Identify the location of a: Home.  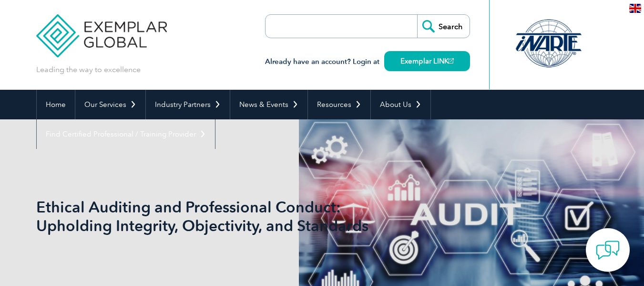
(56, 105).